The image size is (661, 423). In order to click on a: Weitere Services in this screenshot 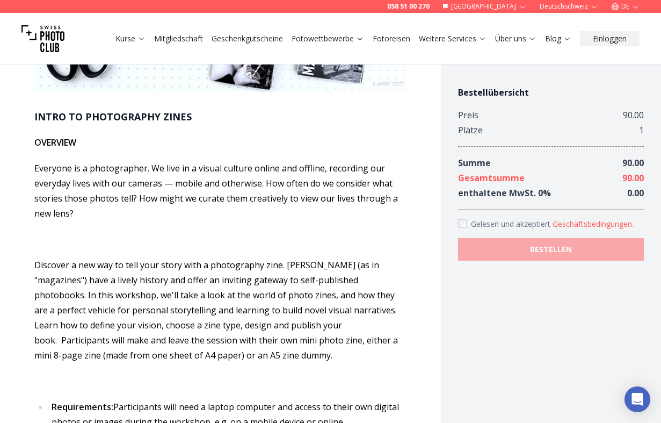, I will do `click(453, 39)`.